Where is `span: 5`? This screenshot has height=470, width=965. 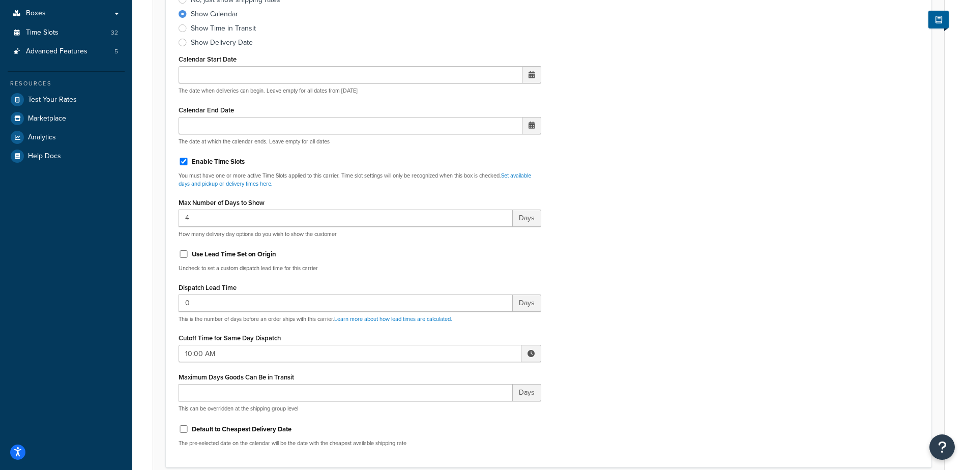 span: 5 is located at coordinates (116, 51).